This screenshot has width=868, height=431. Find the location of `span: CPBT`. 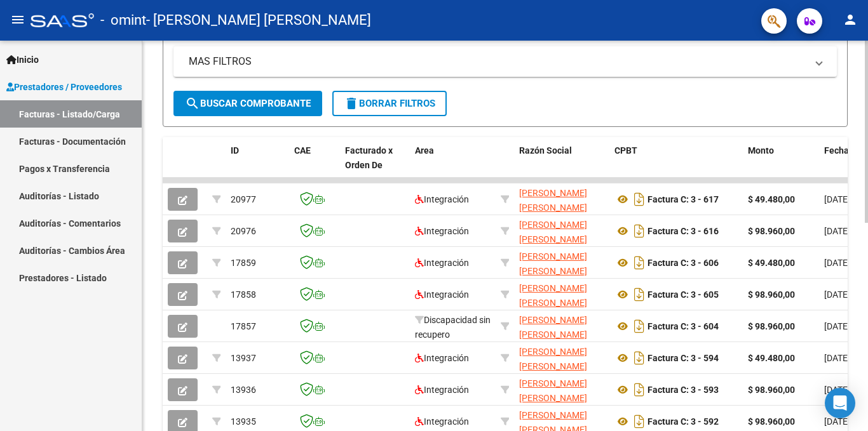

span: CPBT is located at coordinates (626, 150).